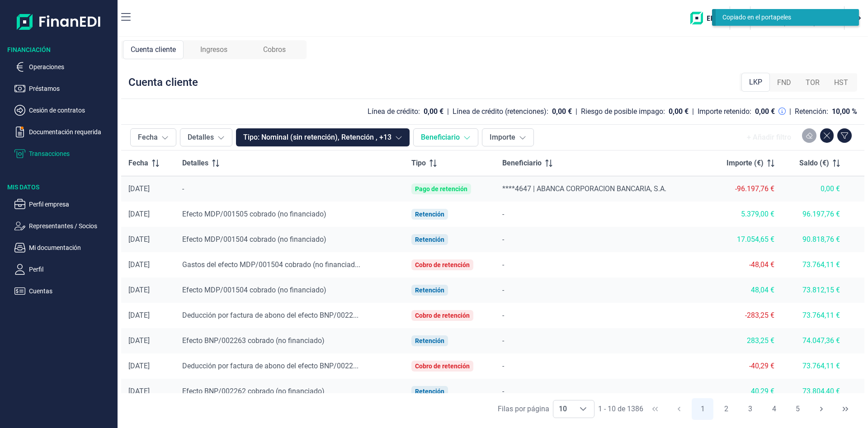 The image size is (868, 428). I want to click on span: Beneficiario, so click(522, 163).